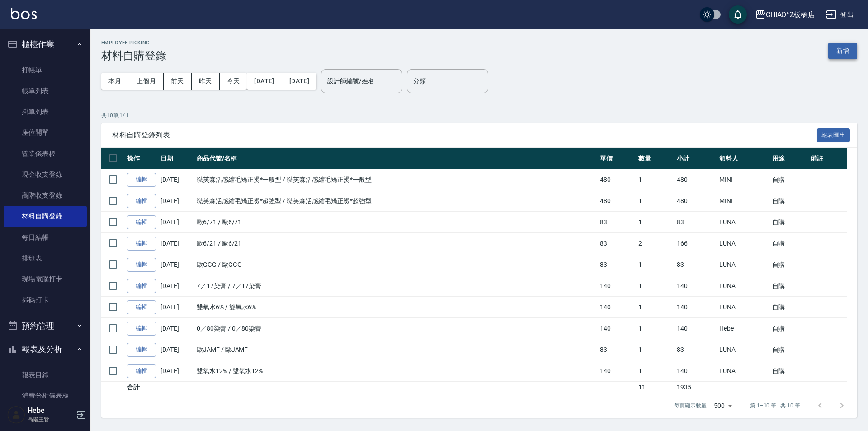 This screenshot has height=431, width=868. What do you see at coordinates (775, 405) in the screenshot?
I see `p: 第 1–10 筆 共 10 筆` at bounding box center [775, 405].